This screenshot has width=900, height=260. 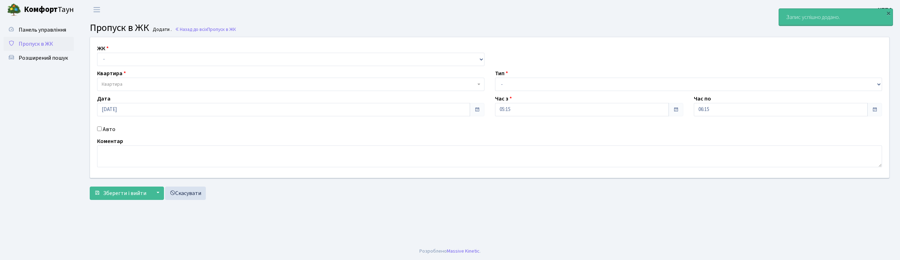 I want to click on a: Пропуск в ЖК, so click(x=39, y=44).